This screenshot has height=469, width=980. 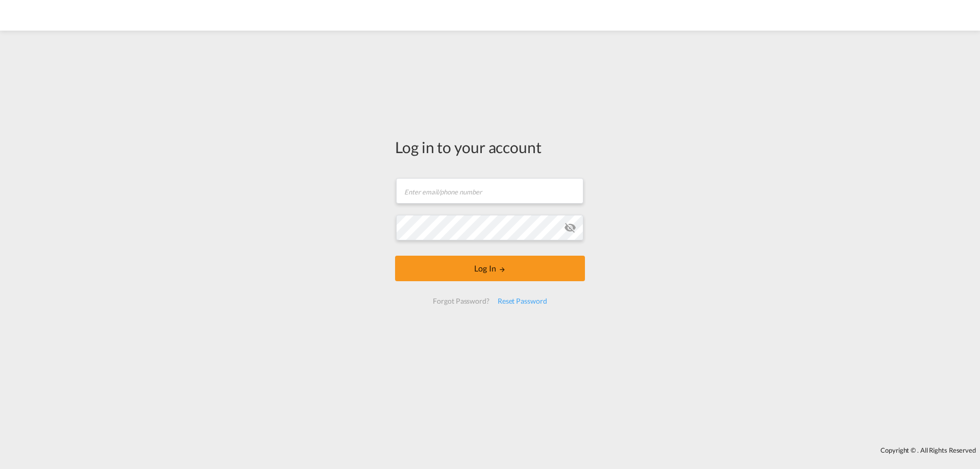 What do you see at coordinates (490, 147) in the screenshot?
I see `div: Log in to your account` at bounding box center [490, 147].